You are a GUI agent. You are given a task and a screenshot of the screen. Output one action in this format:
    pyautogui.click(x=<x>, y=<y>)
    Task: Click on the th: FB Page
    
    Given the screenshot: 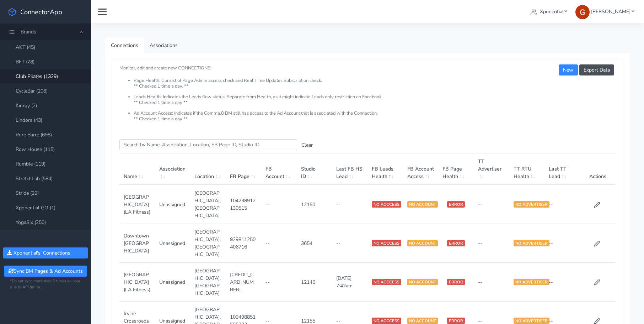 What is the action you would take?
    pyautogui.click(x=244, y=169)
    